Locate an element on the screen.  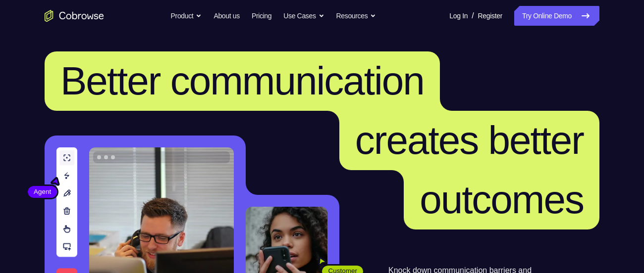
a: Pricing is located at coordinates (261, 16).